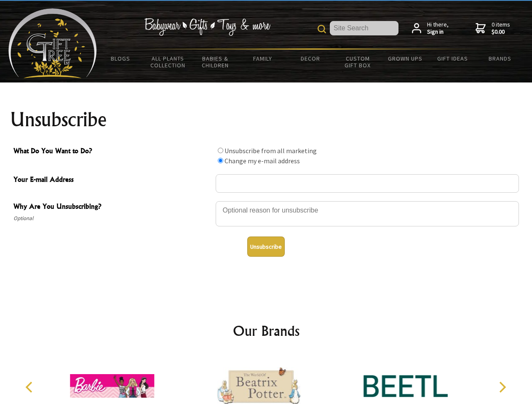 The height and width of the screenshot is (404, 532). I want to click on button: Unsubscribe, so click(266, 247).